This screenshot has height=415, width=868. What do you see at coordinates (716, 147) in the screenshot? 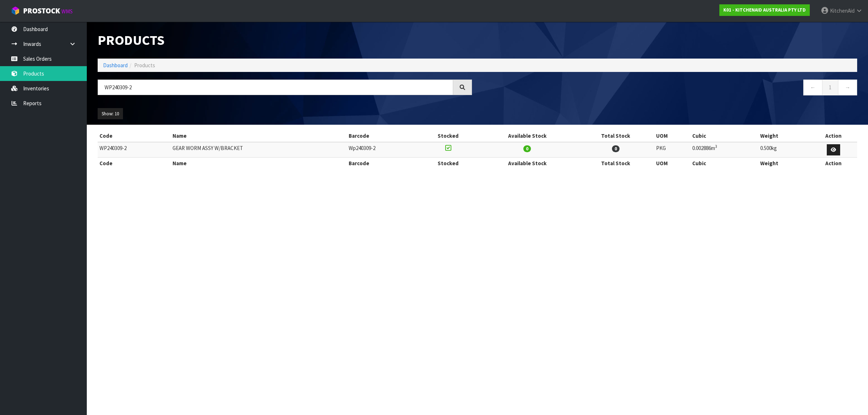
I see `sup: 3` at bounding box center [716, 147].